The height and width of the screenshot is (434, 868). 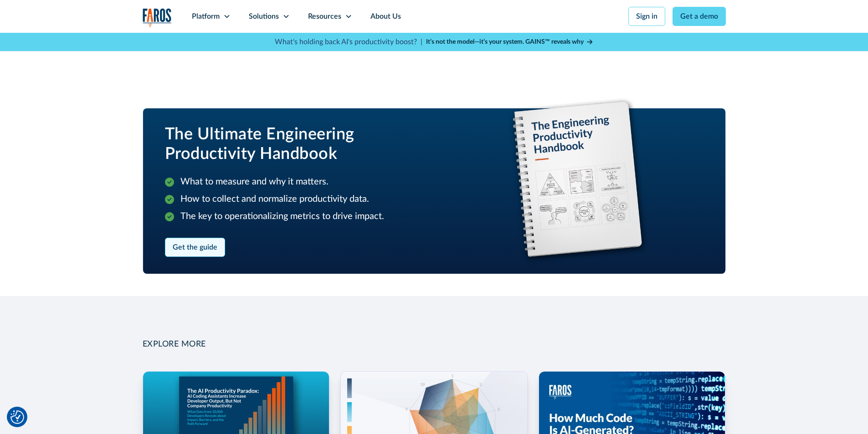 What do you see at coordinates (348, 42) in the screenshot?
I see `p: What's holding back AI's productivity boost? |` at bounding box center [348, 42].